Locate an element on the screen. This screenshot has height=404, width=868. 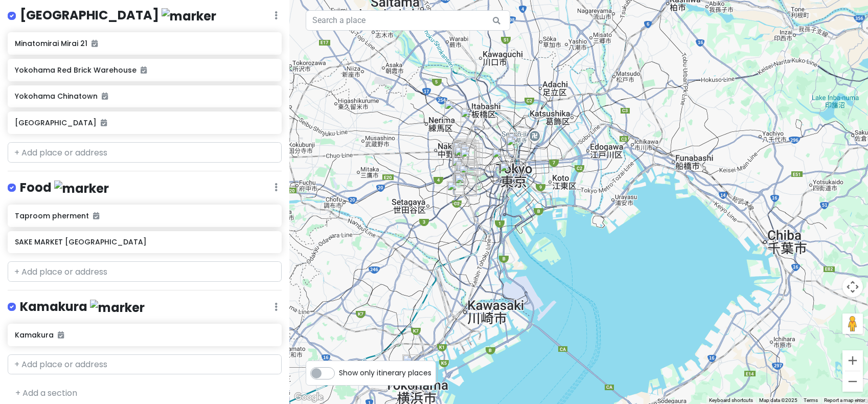
div: Shibuya Sky is located at coordinates (465, 184).